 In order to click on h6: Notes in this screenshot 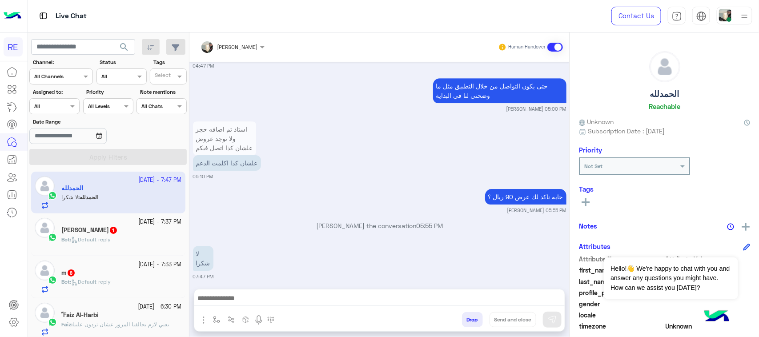, I will do `click(588, 226)`.